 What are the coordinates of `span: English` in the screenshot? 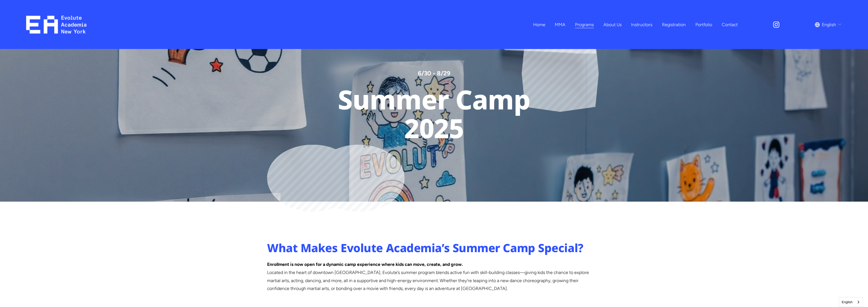 It's located at (829, 25).